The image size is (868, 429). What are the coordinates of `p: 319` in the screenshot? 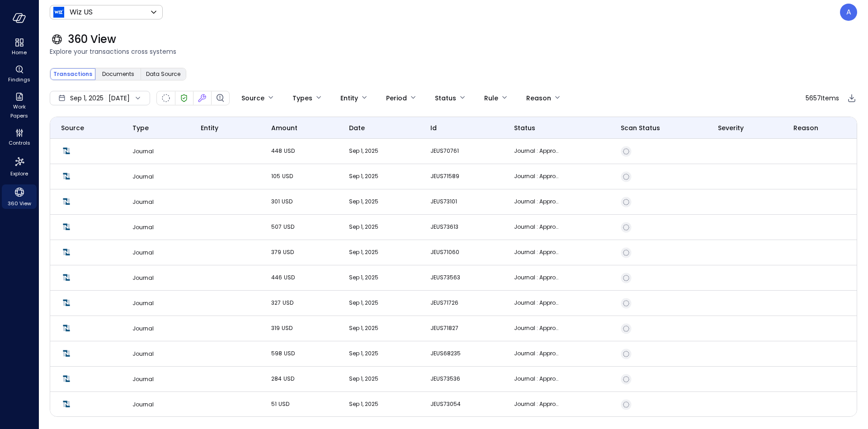 It's located at (294, 328).